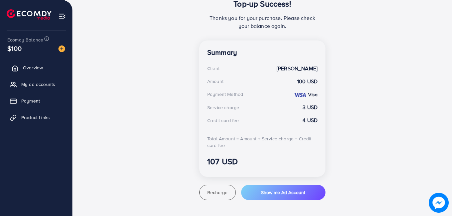 Image resolution: width=452 pixels, height=216 pixels. What do you see at coordinates (300, 95) in the screenshot?
I see `img: credit` at bounding box center [300, 95].